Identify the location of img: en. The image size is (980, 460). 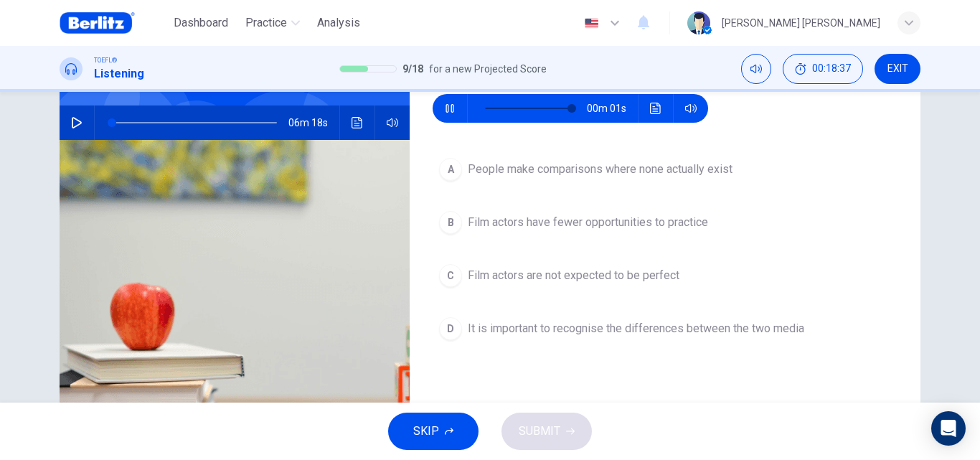
(591, 23).